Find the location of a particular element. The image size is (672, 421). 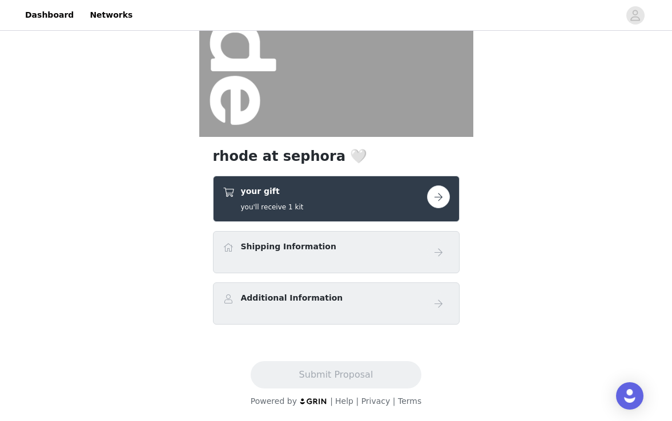

h4: Shipping Information is located at coordinates (288, 247).